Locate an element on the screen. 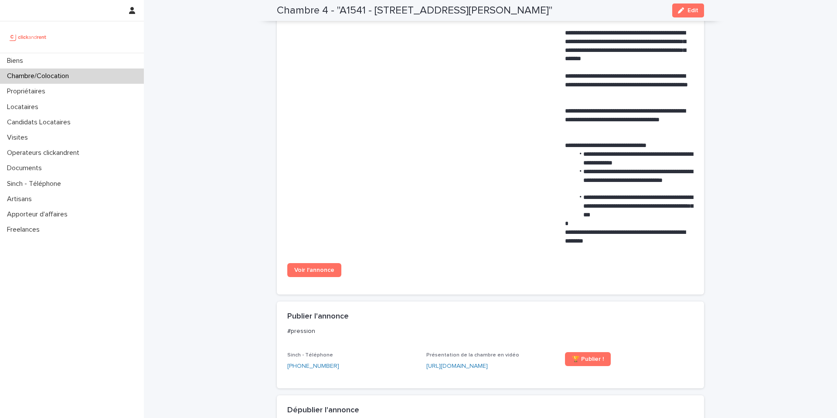 This screenshot has width=837, height=418. span: Edit is located at coordinates (693, 10).